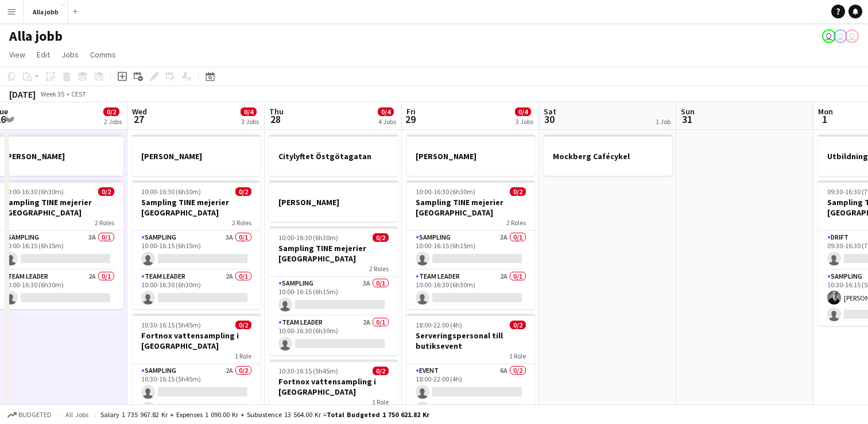  Describe the element at coordinates (334, 155) in the screenshot. I see `app-job-card: Citylyftet Östgötagatan` at that location.